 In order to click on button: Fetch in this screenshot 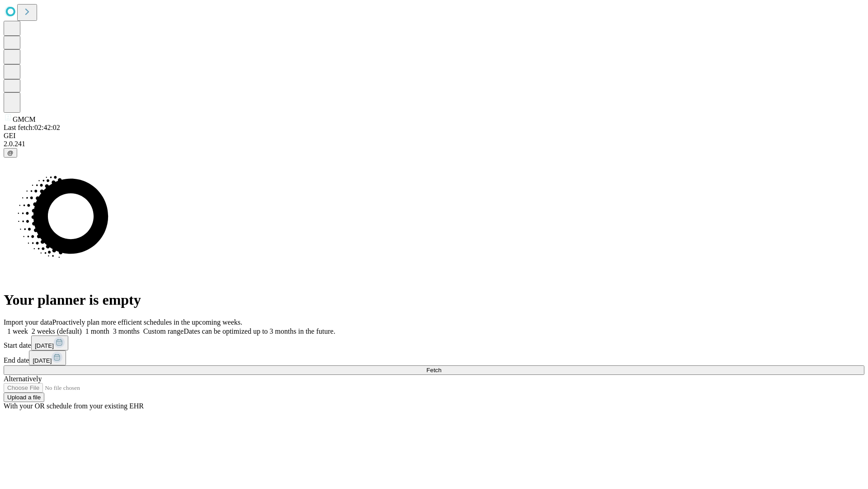, I will do `click(434, 370)`.